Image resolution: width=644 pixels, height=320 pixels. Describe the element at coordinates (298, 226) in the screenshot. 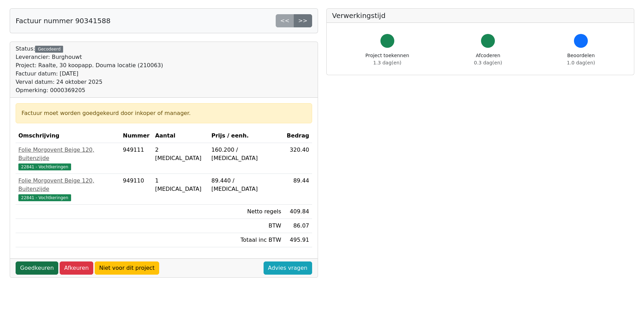

I see `td: 86.07` at that location.